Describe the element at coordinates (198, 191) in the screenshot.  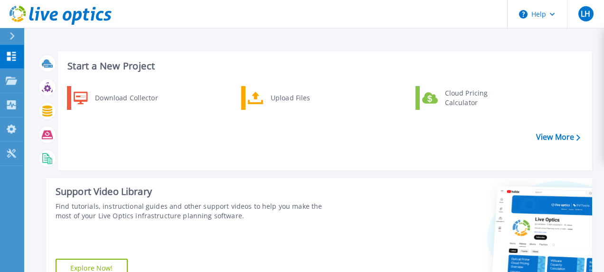
I see `div: Support Video Library` at that location.